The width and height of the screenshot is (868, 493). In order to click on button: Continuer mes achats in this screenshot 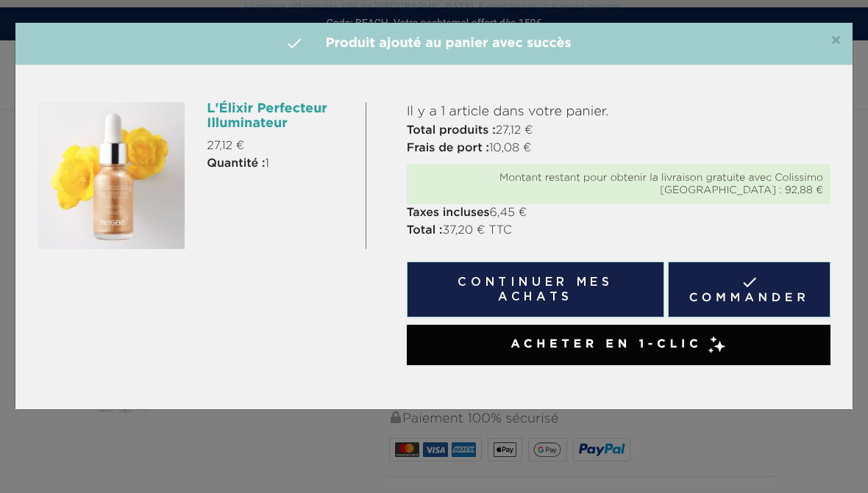, I will do `click(535, 290)`.